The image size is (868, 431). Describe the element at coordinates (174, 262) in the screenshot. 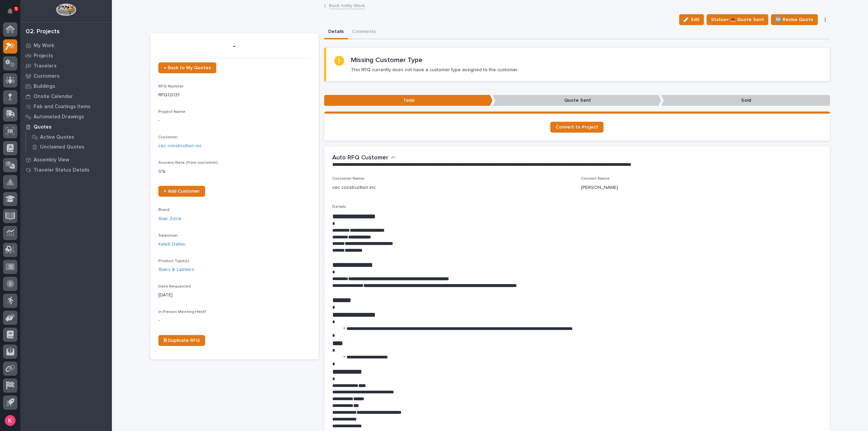

I see `span: Product Type(s)` at that location.